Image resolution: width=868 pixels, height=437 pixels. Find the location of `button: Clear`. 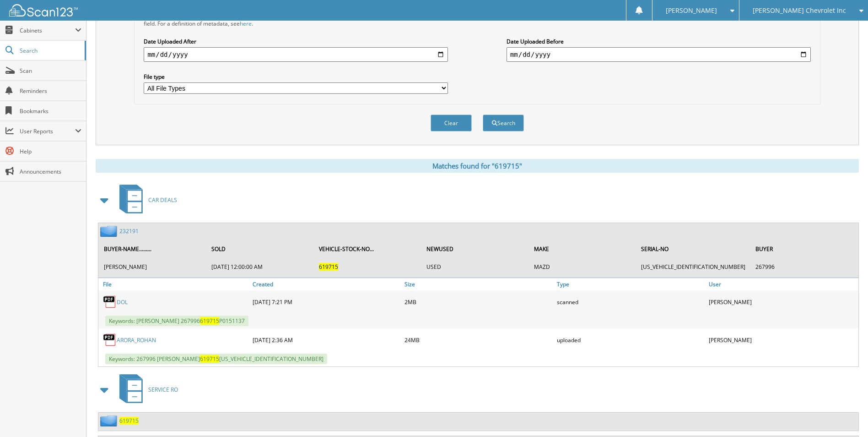

button: Clear is located at coordinates (451, 123).